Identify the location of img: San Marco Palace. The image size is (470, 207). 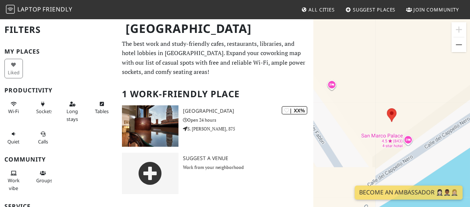
(150, 126).